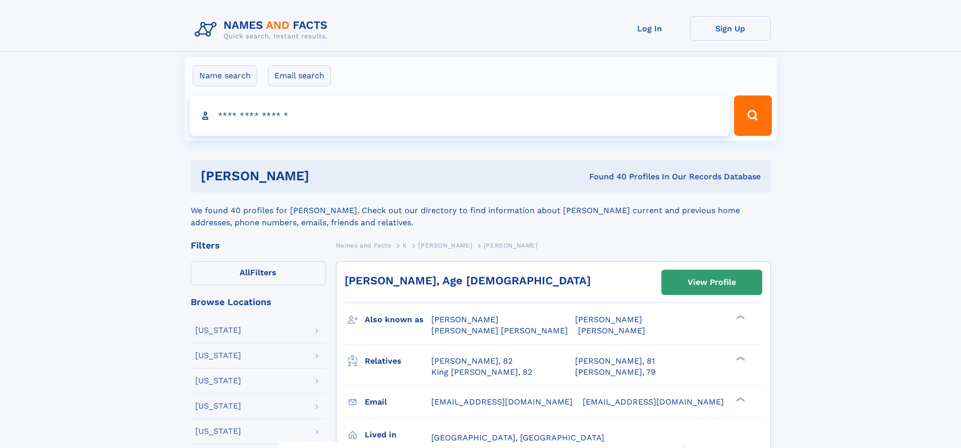 Image resolution: width=961 pixels, height=448 pixels. Describe the element at coordinates (398, 361) in the screenshot. I see `h3: Relatives` at that location.